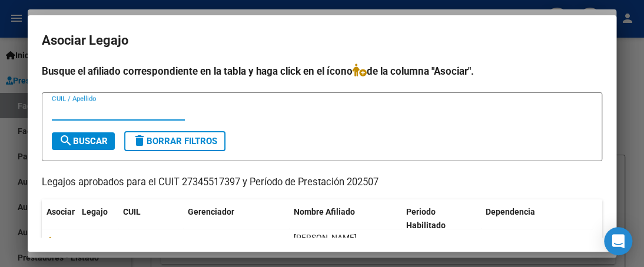 The image size is (644, 267). Describe the element at coordinates (441, 244) in the screenshot. I see `div: 202502 a 202508` at that location.